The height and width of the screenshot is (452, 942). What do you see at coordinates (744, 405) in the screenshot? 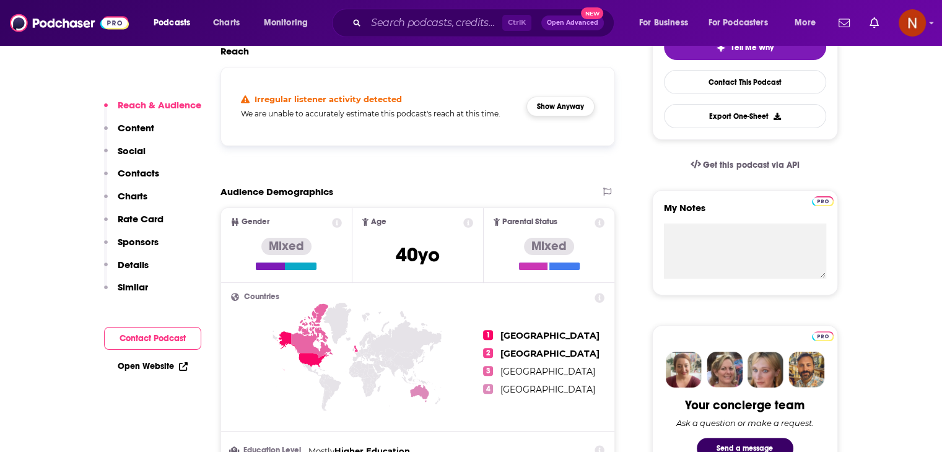
I see `div: Your concierge team` at bounding box center [744, 405].